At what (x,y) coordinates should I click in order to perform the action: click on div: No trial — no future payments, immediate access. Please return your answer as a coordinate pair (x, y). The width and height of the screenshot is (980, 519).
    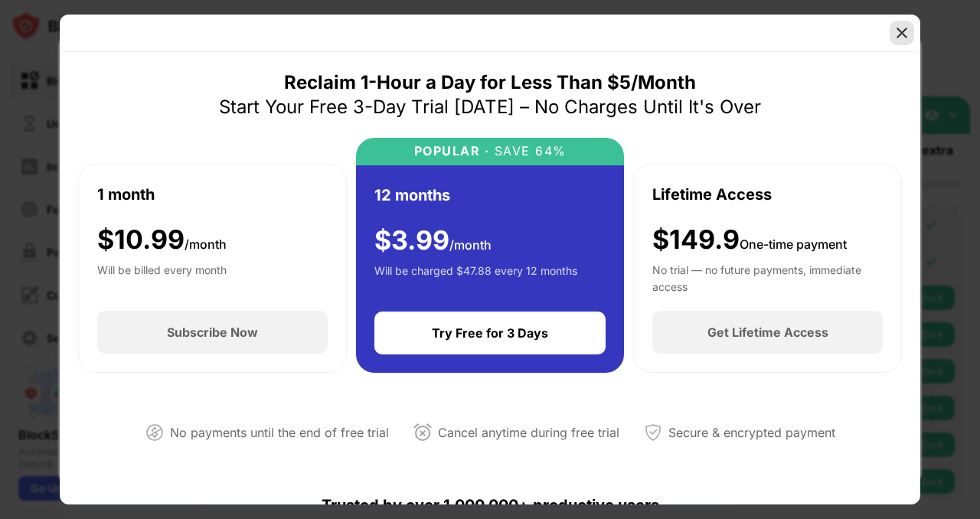
    Looking at the image, I should click on (767, 277).